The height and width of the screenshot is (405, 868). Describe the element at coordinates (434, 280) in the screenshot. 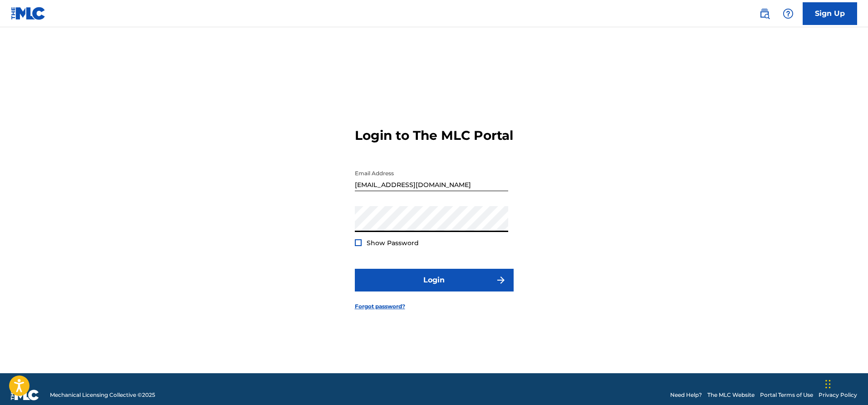

I see `button: Login` at that location.